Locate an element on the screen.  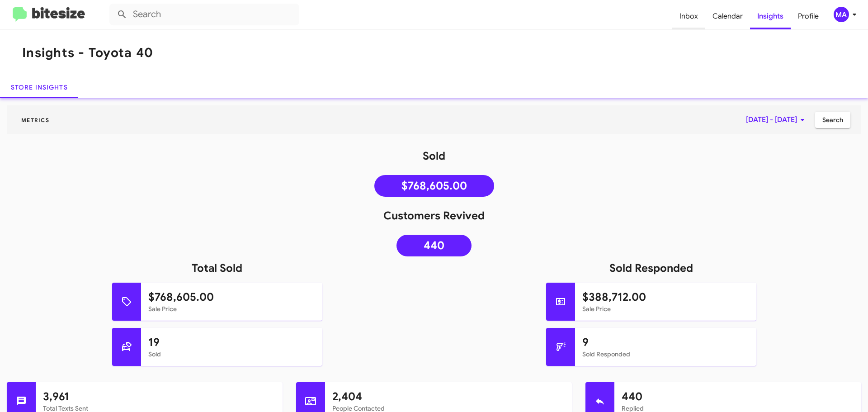
a: Profile is located at coordinates (808, 17).